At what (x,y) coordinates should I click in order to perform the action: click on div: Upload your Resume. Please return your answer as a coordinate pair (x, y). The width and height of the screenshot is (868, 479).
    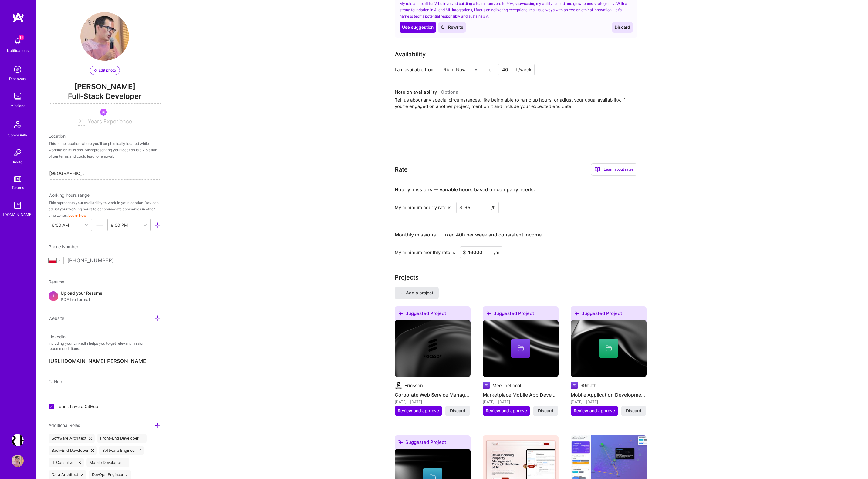
    Looking at the image, I should click on (81, 297).